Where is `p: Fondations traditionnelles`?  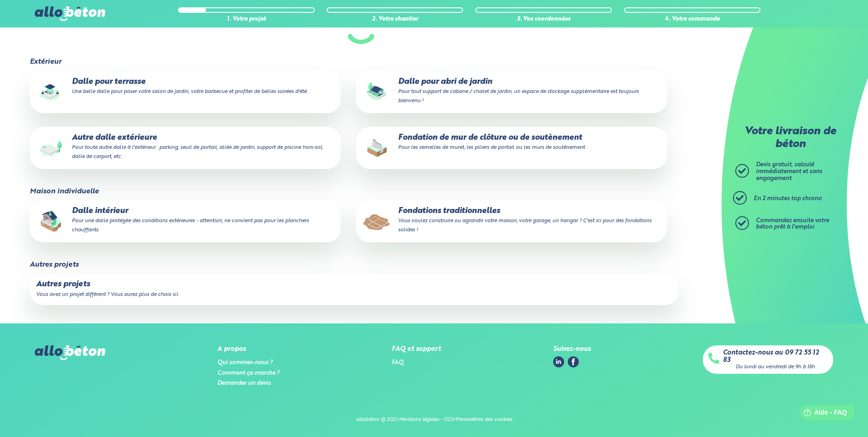
p: Fondations traditionnelles is located at coordinates (512, 220).